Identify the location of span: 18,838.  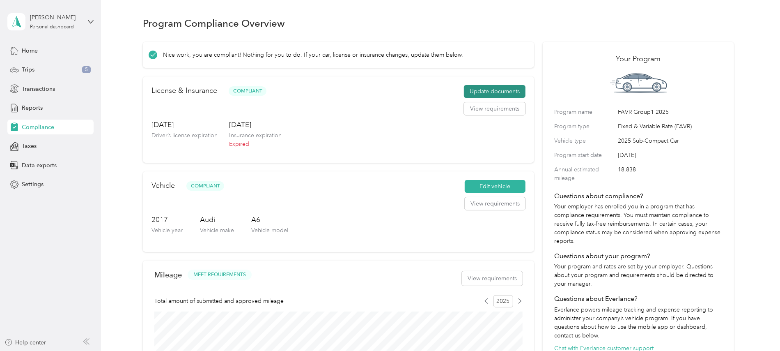
(670, 174).